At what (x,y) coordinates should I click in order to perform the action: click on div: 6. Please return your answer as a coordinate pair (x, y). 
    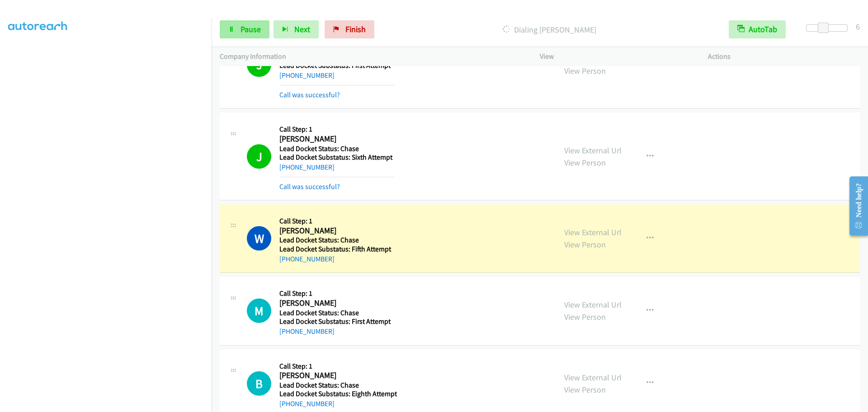
    Looking at the image, I should click on (857, 26).